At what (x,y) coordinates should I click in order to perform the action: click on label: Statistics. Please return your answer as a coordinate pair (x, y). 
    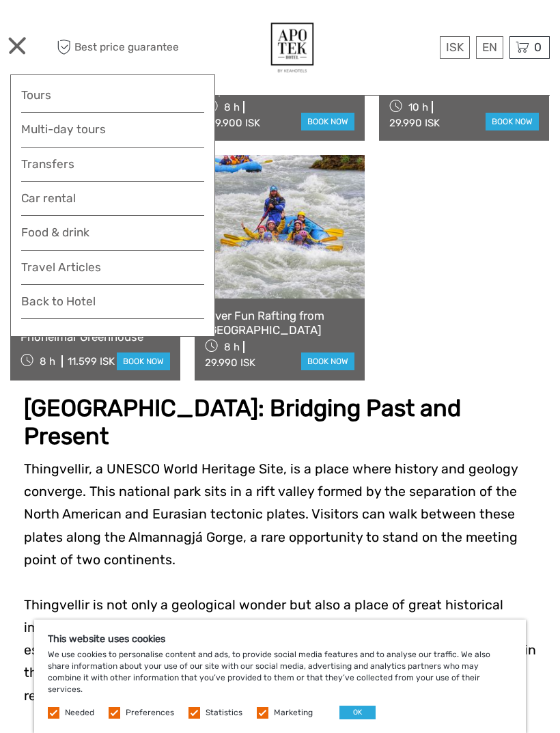
    Looking at the image, I should click on (224, 713).